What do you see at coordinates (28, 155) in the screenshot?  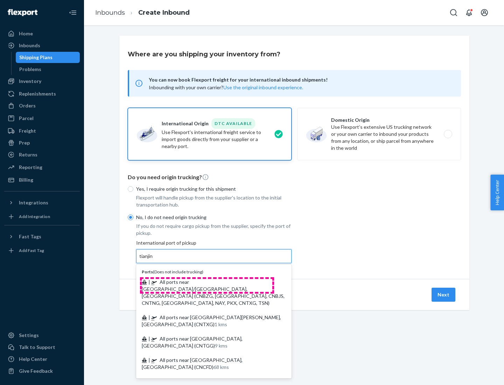 I see `div: Returns` at bounding box center [28, 155].